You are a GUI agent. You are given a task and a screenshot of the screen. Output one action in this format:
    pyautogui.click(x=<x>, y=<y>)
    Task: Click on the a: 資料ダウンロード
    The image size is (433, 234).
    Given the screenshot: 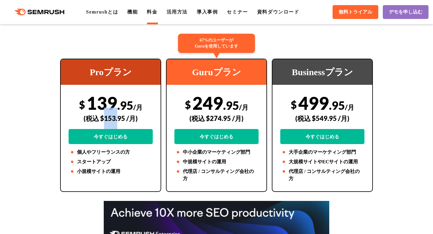 What is the action you would take?
    pyautogui.click(x=278, y=12)
    